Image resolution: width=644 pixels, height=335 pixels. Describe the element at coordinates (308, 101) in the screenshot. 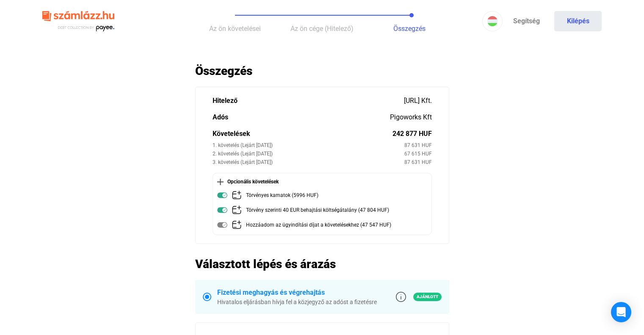

I see `div: Hitelező` at that location.